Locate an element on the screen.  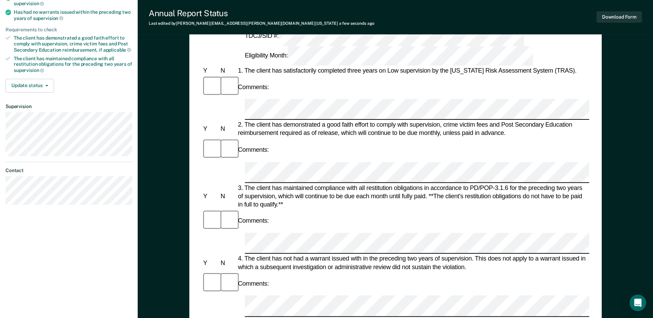
div: TDCJ/SID #: is located at coordinates (384, 36).